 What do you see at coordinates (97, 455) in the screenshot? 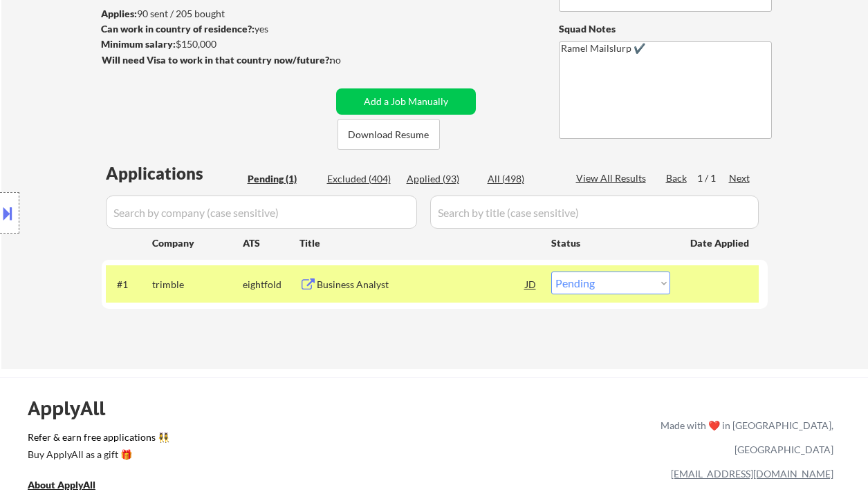
I see `div: Buy ApplyAll as a gift 🎁` at bounding box center [97, 455].